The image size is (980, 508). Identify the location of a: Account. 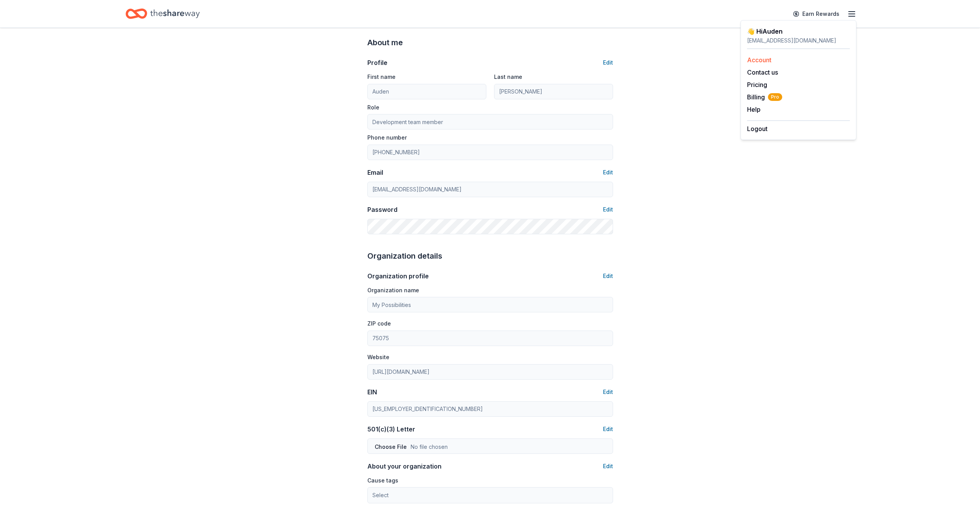
(759, 60).